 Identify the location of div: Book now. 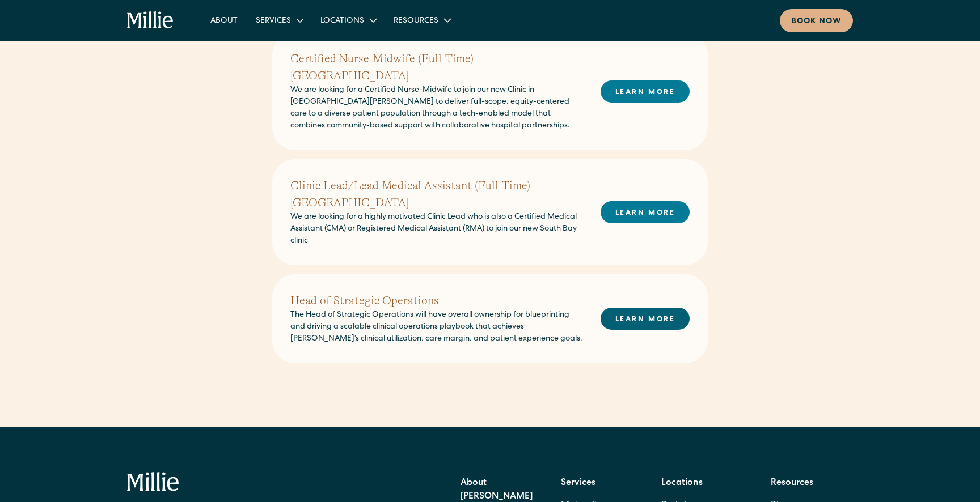
(816, 21).